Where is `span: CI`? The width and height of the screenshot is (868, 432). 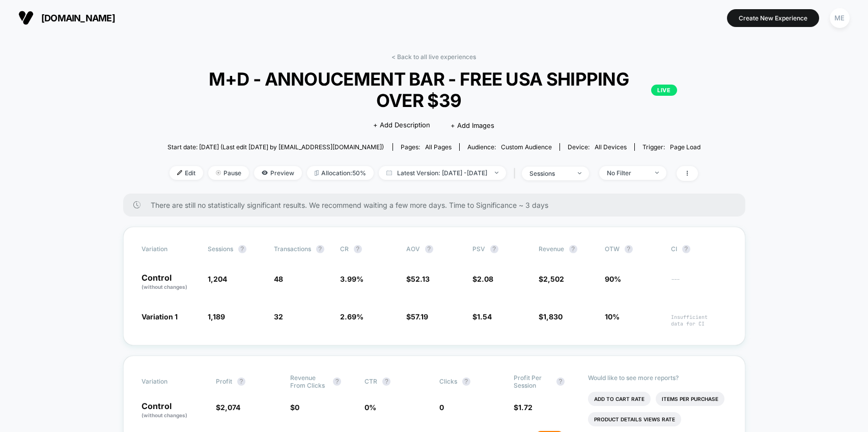 span: CI is located at coordinates (699, 249).